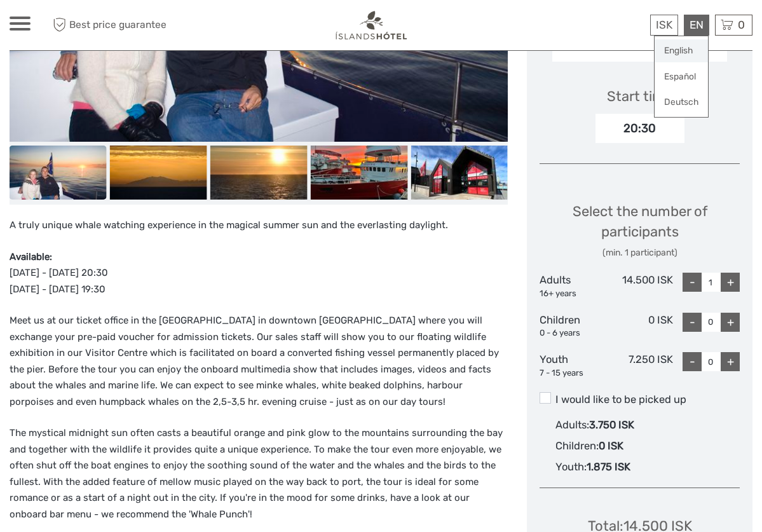  Describe the element at coordinates (259, 225) in the screenshot. I see `p: A truly unique whale watching experience in the magical summer sun and the everlasting daylight.` at that location.